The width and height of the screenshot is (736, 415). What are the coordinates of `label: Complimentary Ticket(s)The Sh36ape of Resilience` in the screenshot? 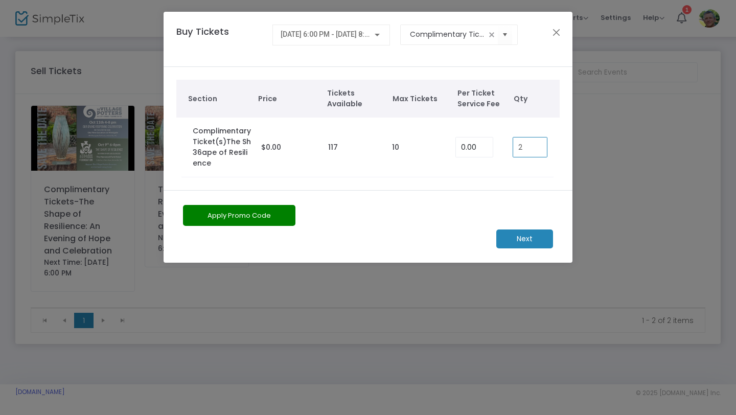 It's located at (222, 147).